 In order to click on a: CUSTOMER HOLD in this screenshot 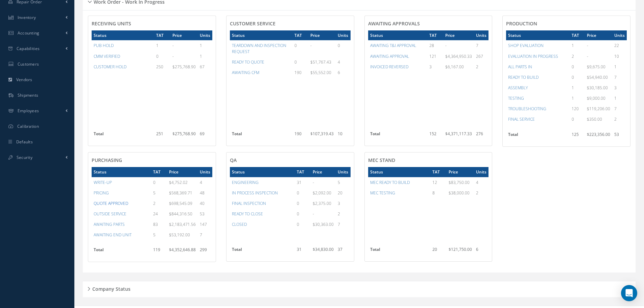, I will do `click(110, 67)`.